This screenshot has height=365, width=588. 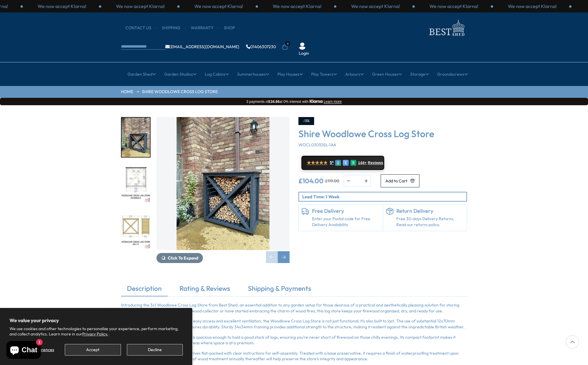 What do you see at coordinates (284, 257) in the screenshot?
I see `div: Next slide` at bounding box center [284, 257].